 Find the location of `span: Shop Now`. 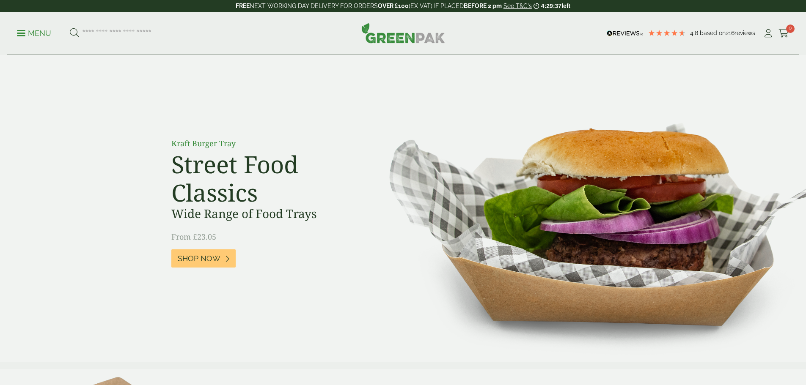

span: Shop Now is located at coordinates (199, 259).